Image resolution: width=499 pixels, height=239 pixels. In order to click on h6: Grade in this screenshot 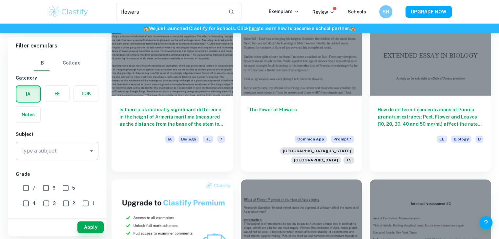, I will do `click(57, 174)`.